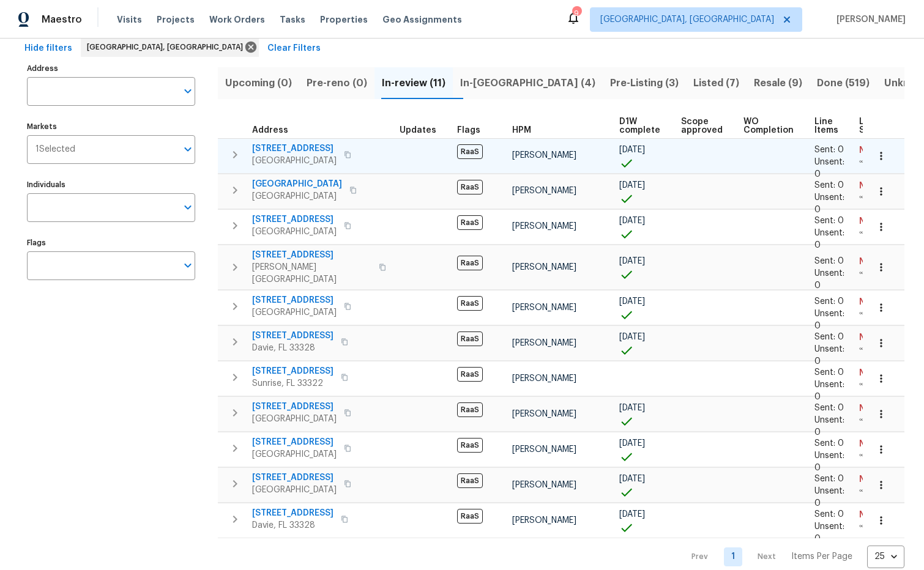 The width and height of the screenshot is (924, 570). What do you see at coordinates (111, 243) in the screenshot?
I see `label: Flags` at bounding box center [111, 243].